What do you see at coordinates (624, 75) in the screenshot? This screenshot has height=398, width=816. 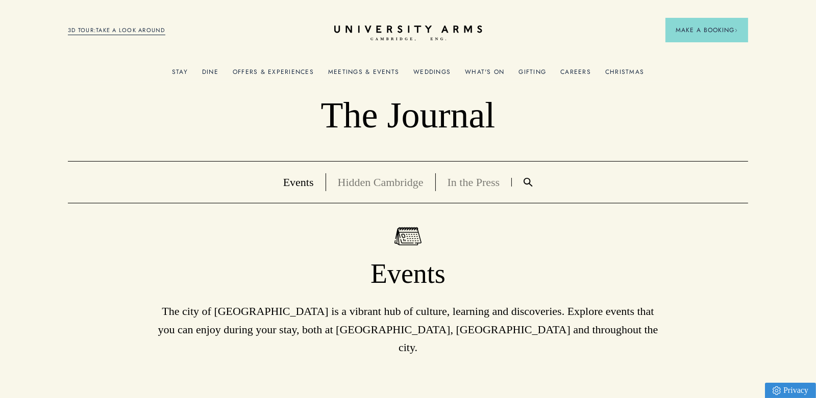 I see `a: Christmas` at bounding box center [624, 75].